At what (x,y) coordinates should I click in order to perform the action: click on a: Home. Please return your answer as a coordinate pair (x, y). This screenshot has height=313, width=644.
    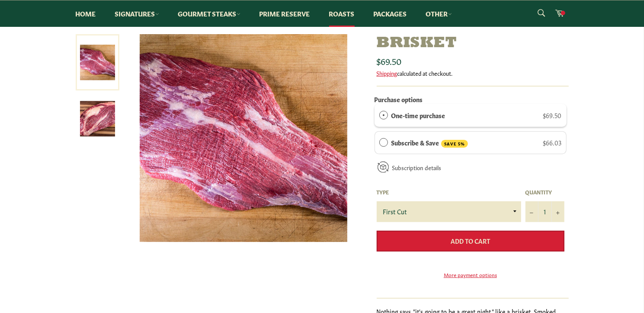
    Looking at the image, I should click on (86, 14).